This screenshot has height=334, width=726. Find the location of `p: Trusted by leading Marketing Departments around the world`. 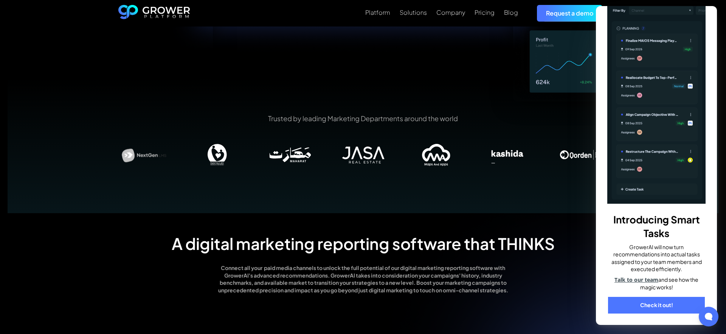

p: Trusted by leading Marketing Departments around the world is located at coordinates (363, 118).